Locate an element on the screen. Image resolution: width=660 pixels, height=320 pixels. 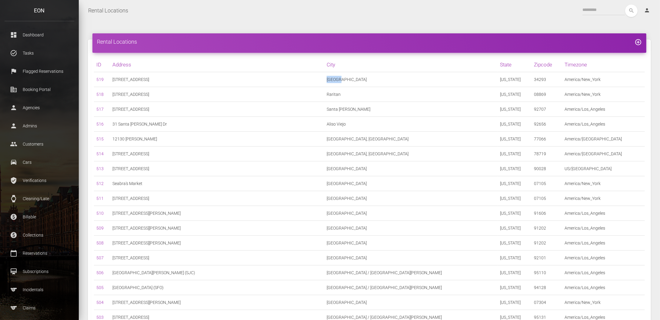
td: 34293 is located at coordinates (547, 79).